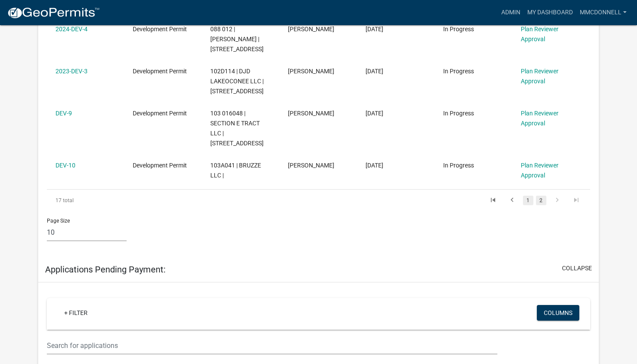 The height and width of the screenshot is (364, 637). What do you see at coordinates (64, 113) in the screenshot?
I see `a: DEV-9` at bounding box center [64, 113].